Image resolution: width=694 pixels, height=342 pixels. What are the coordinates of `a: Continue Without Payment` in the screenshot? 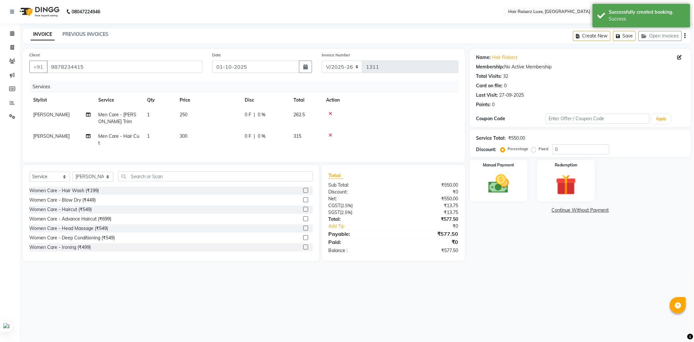 It's located at (580, 210).